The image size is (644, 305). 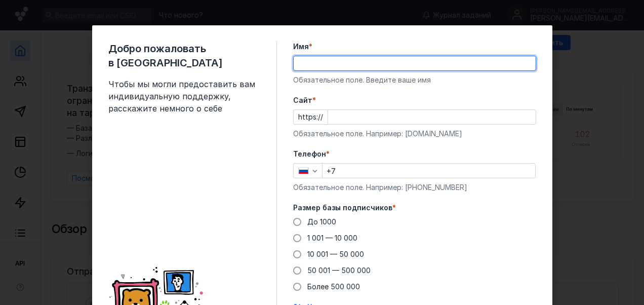 I want to click on span: 10 001 — 50 000, so click(x=336, y=254).